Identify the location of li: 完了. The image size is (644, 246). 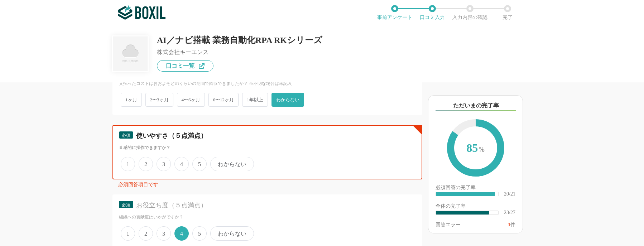
(507, 12).